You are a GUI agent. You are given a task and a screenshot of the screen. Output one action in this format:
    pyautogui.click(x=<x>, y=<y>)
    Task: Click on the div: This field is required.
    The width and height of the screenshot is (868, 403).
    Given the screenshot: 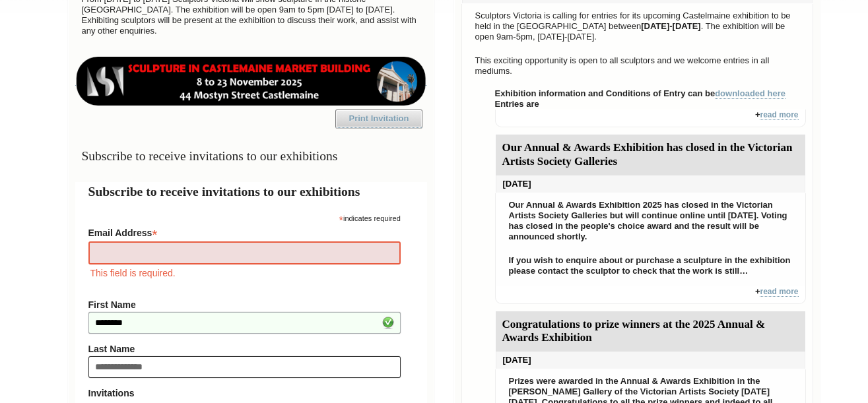 What is the action you would take?
    pyautogui.click(x=244, y=273)
    